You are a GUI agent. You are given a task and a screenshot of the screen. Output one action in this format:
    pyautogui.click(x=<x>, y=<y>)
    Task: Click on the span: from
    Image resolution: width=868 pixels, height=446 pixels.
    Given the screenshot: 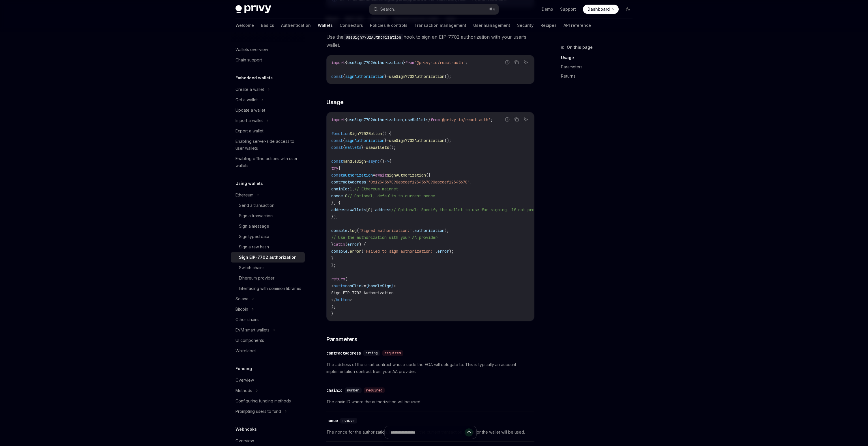 What is the action you would take?
    pyautogui.click(x=410, y=62)
    